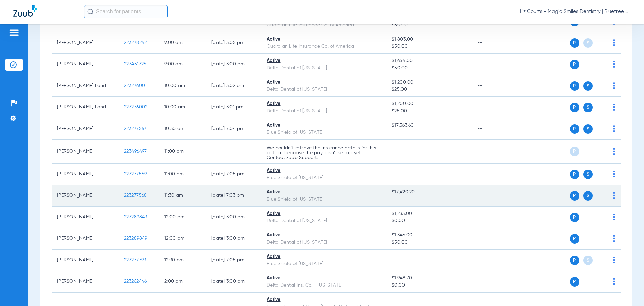 Image resolution: width=644 pixels, height=306 pixels. What do you see at coordinates (135, 174) in the screenshot?
I see `span: 223277559` at bounding box center [135, 174].